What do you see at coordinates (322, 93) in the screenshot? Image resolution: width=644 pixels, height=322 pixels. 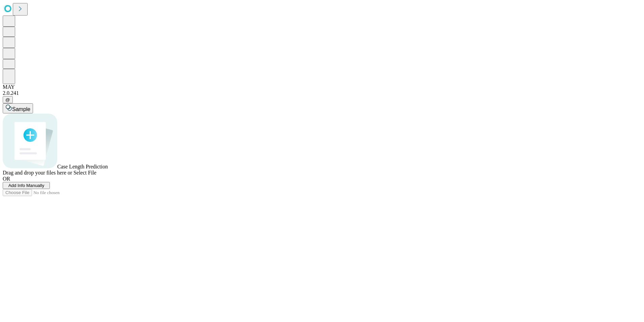 I see `div: 2.0.241` at bounding box center [322, 93].